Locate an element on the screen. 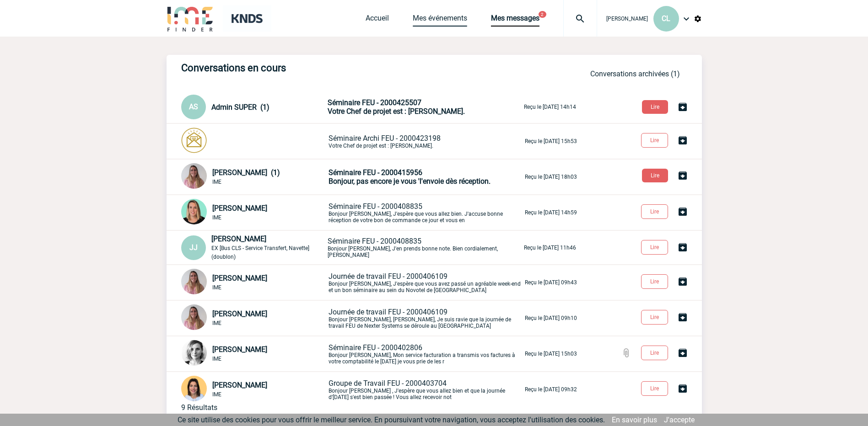  span: CL is located at coordinates (666, 18).